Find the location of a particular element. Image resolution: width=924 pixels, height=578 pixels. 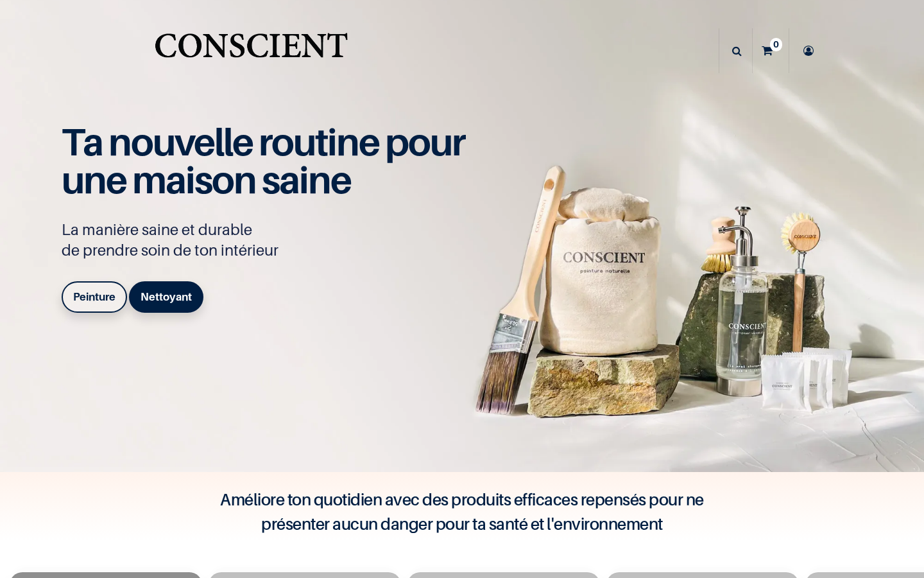

p: La manière saine et durable de prendre soin de ton intérieur is located at coordinates (270, 240).